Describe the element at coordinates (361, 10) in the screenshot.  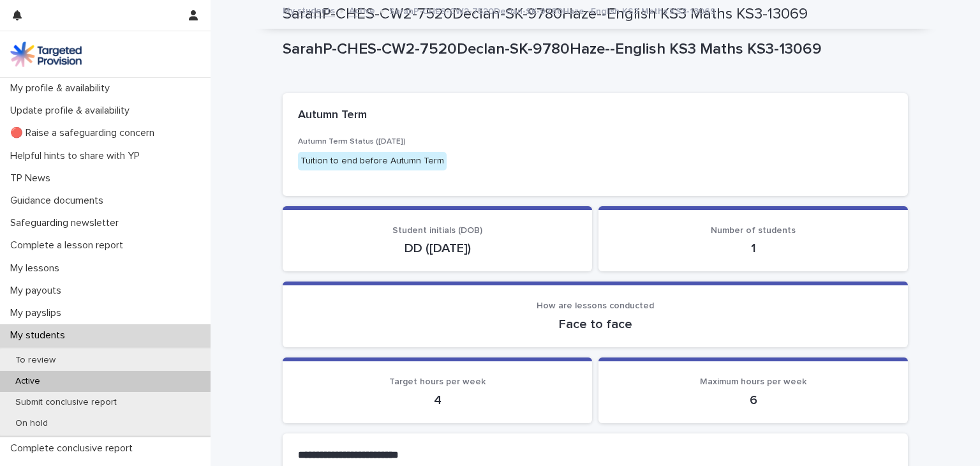
I see `a: Active` at that location.